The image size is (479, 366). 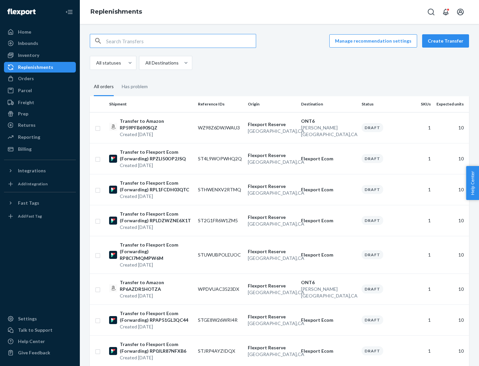 I want to click on div: Help Center, so click(x=31, y=342).